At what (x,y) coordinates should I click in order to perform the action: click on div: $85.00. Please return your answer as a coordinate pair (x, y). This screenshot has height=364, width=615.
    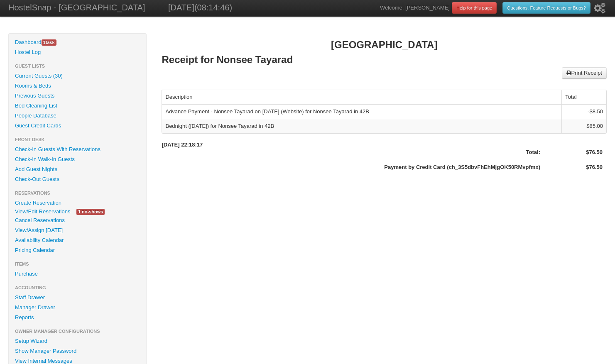
    Looking at the image, I should click on (584, 126).